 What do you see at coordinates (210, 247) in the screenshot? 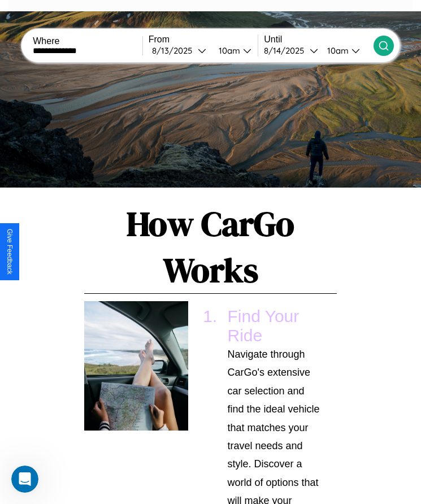
I see `h1: How CarGo Works` at bounding box center [210, 247].